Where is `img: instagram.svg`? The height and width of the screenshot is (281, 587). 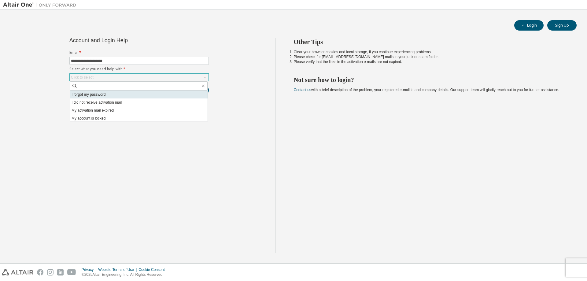 img: instagram.svg is located at coordinates (50, 272).